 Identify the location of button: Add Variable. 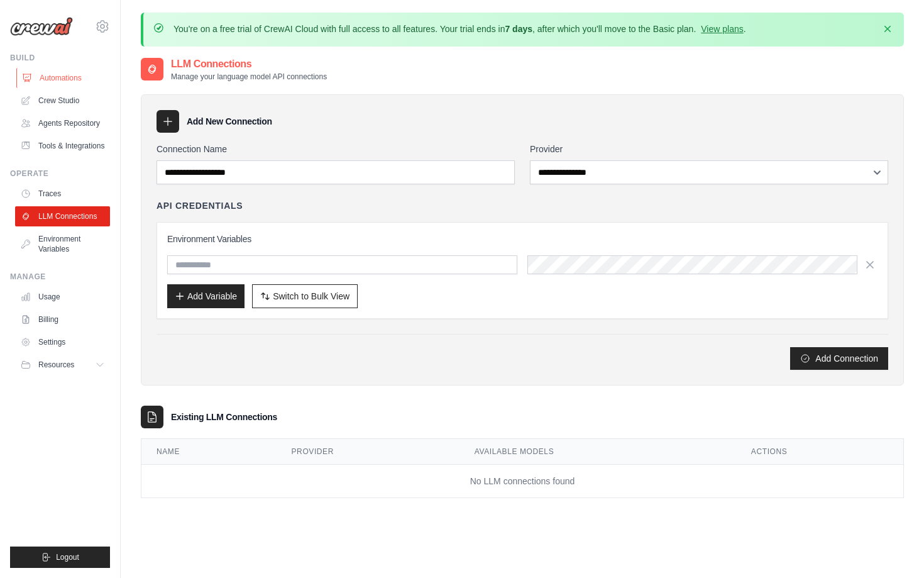
(206, 296).